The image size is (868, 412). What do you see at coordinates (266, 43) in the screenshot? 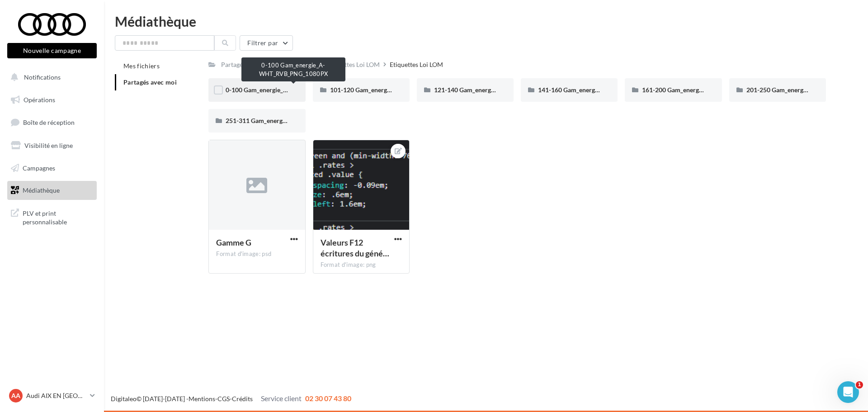
I see `button: Filtrer par` at bounding box center [266, 43].